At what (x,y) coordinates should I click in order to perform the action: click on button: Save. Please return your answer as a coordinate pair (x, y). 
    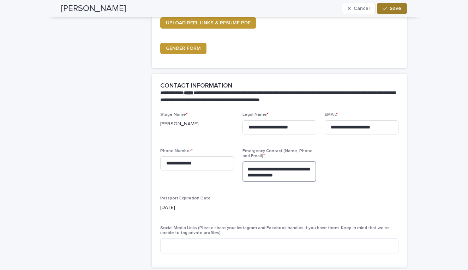
    Looking at the image, I should click on (392, 8).